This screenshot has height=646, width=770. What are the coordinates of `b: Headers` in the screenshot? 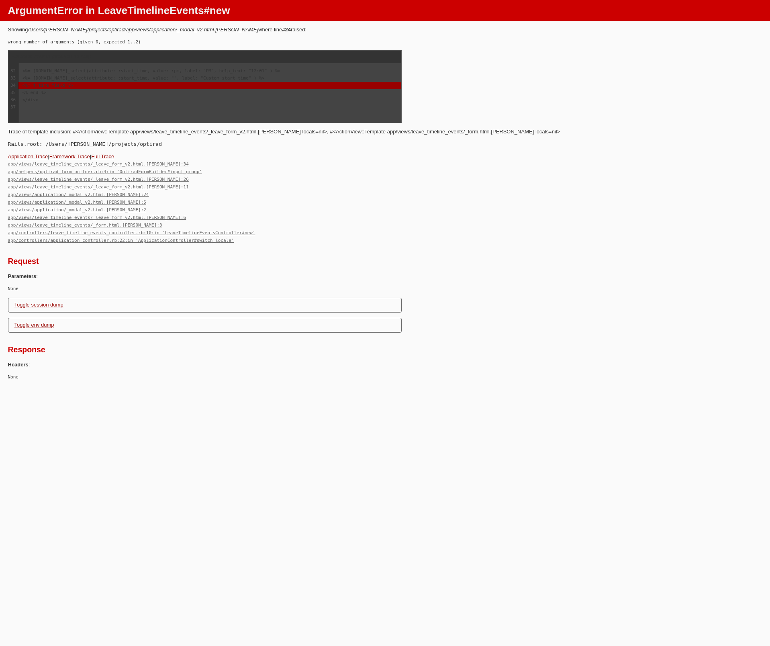 It's located at (18, 364).